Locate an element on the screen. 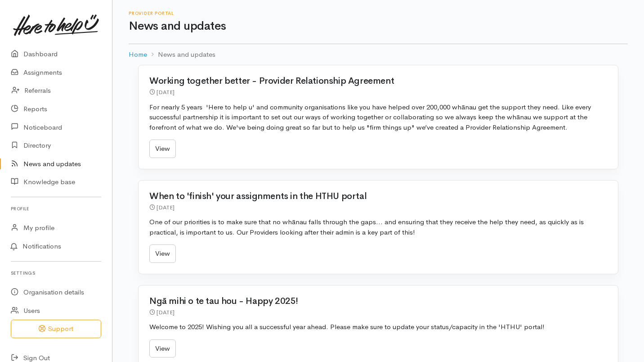 The width and height of the screenshot is (644, 362). p: One of our priorities is to make sure that no whānau falls through the gaps… and ensuring that th... is located at coordinates (378, 226).